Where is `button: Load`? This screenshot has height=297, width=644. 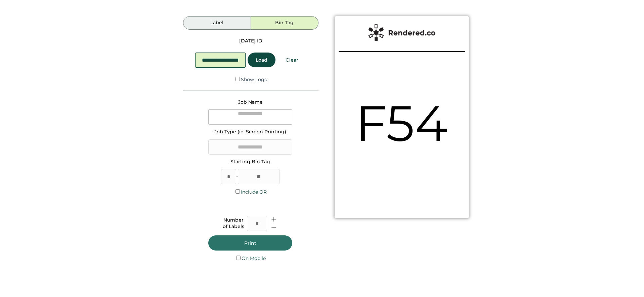 button: Load is located at coordinates (261, 60).